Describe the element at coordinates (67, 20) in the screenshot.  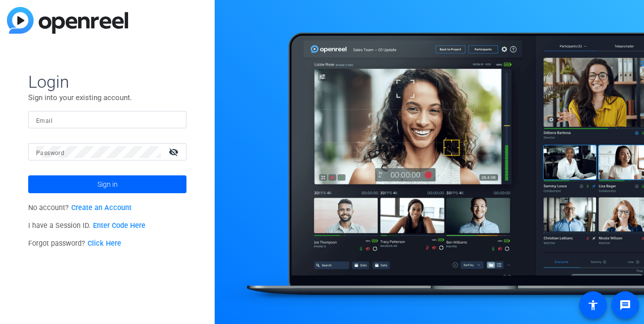
I see `img: blue-gradient.svg` at that location.